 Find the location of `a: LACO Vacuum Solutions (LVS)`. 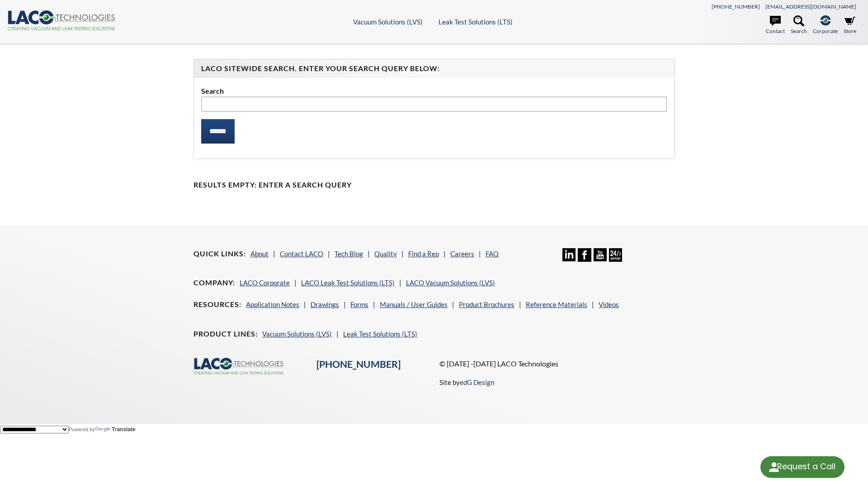

a: LACO Vacuum Solutions (LVS) is located at coordinates (450, 282).